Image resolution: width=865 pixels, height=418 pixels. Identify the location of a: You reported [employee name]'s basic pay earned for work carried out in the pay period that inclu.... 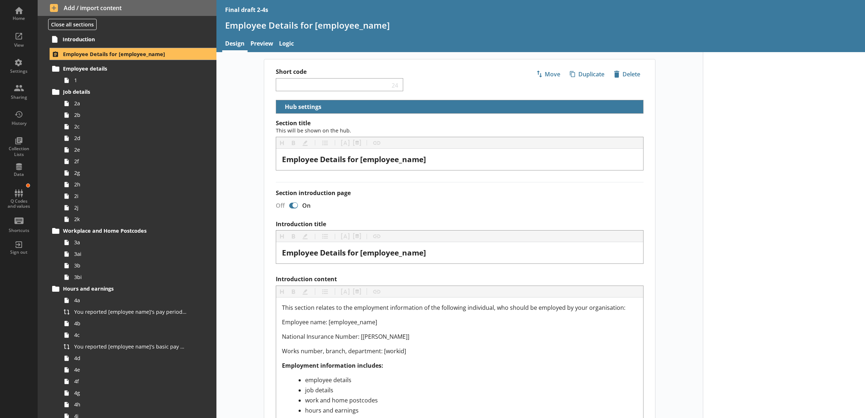
(138, 347).